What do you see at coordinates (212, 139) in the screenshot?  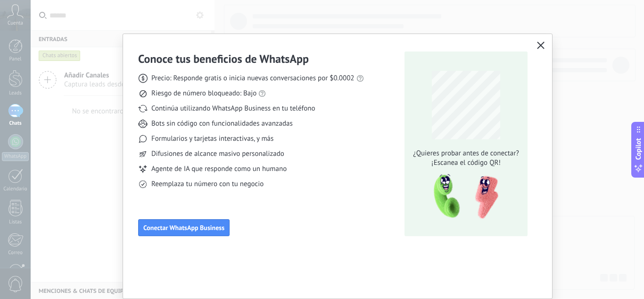 I see `span: Formularios y tarjetas interactivas, y más` at bounding box center [212, 139].